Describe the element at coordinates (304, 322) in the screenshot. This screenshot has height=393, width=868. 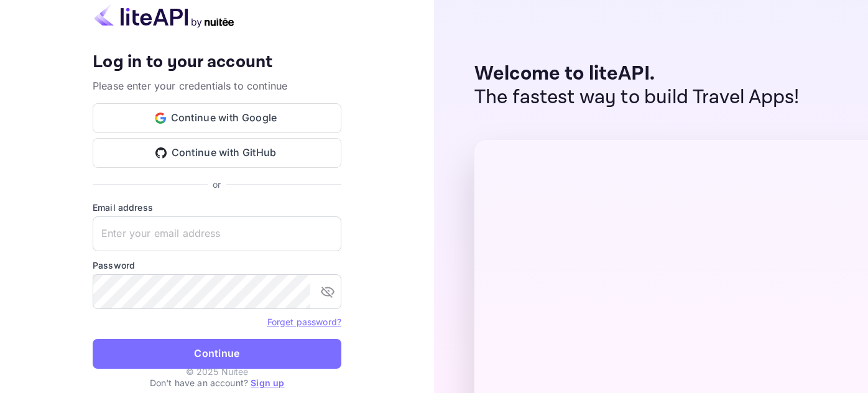
I see `a: Forget password?` at that location.